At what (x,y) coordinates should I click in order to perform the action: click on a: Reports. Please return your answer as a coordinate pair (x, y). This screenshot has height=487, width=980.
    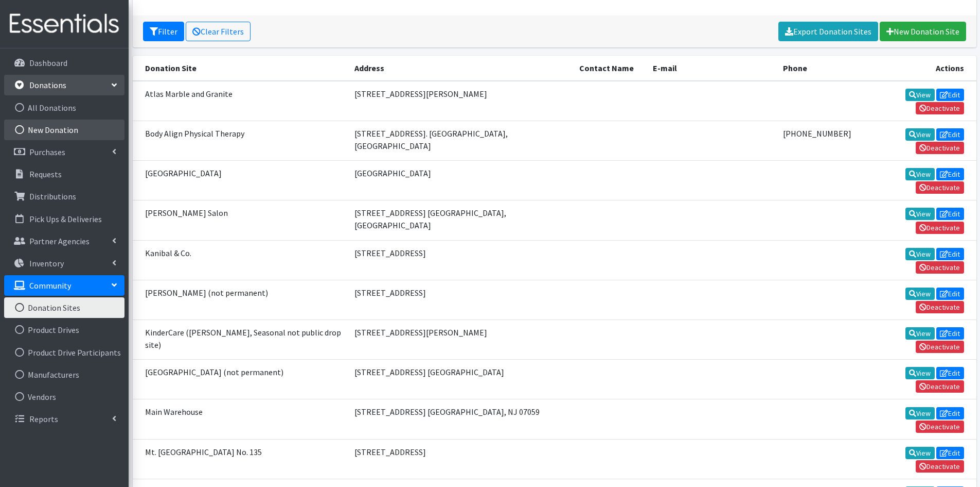
    Looking at the image, I should click on (64, 419).